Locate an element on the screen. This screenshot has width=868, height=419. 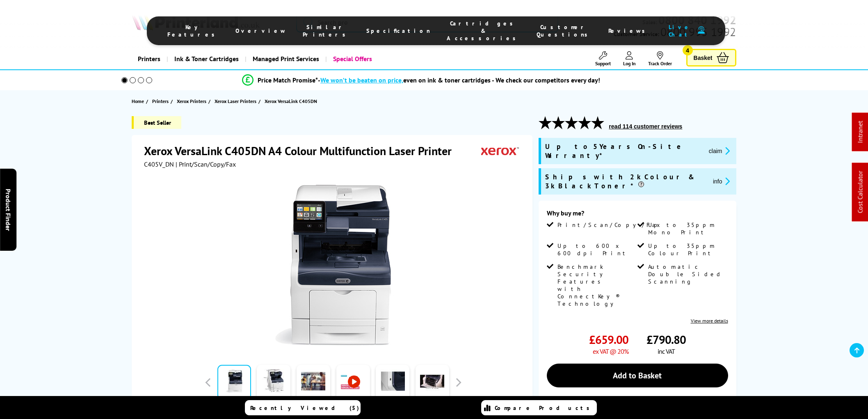
span: Up to 35ppm Colour Print is located at coordinates (687, 250).